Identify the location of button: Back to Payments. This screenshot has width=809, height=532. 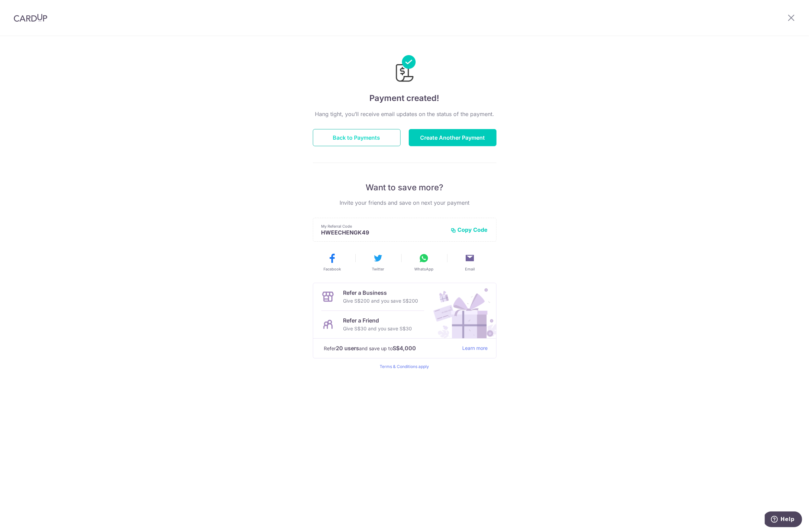
(356, 138).